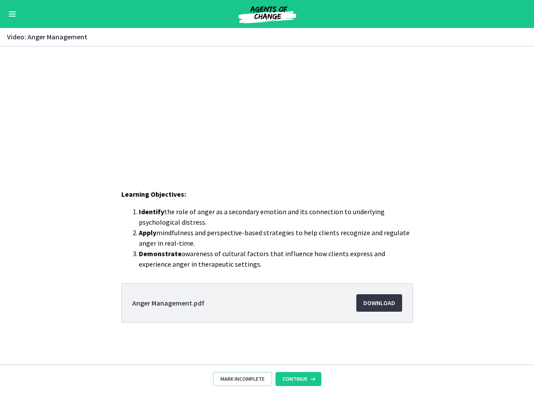 This screenshot has width=534, height=393. What do you see at coordinates (154, 194) in the screenshot?
I see `span: Learning Objectives:` at bounding box center [154, 194].